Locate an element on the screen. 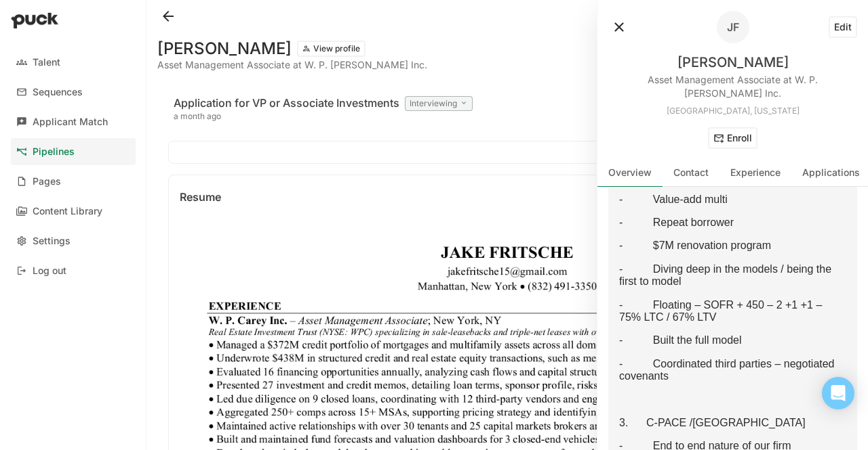 The image size is (868, 450). div: Settings is located at coordinates (51, 241).